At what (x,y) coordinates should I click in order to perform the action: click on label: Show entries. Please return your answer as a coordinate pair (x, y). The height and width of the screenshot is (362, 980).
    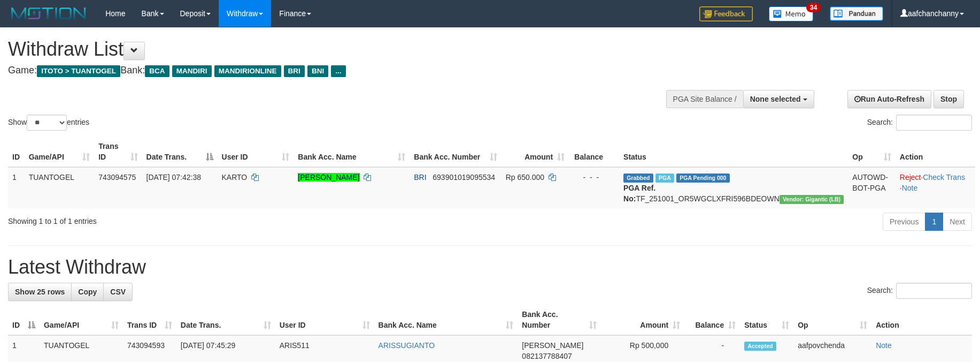
    Looking at the image, I should click on (49, 123).